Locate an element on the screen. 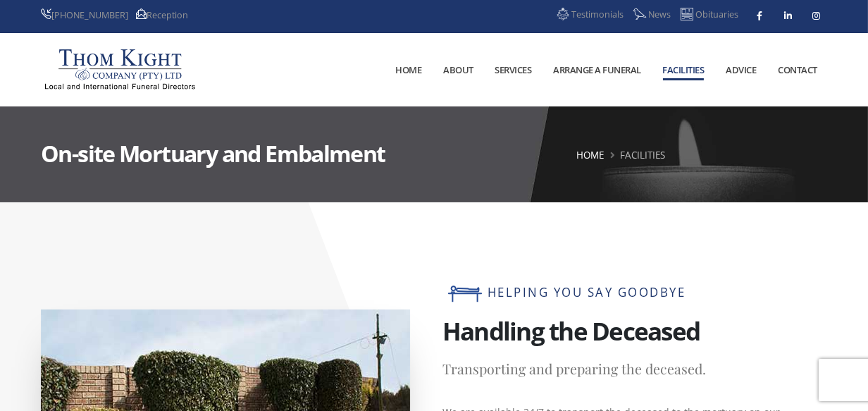  a: Contact is located at coordinates (798, 70).